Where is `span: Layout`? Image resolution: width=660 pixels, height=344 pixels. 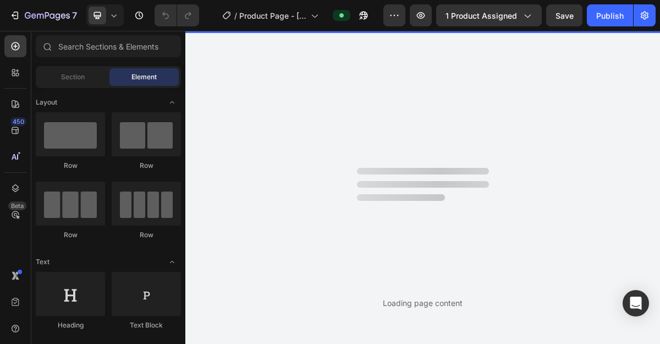 span: Layout is located at coordinates (46, 102).